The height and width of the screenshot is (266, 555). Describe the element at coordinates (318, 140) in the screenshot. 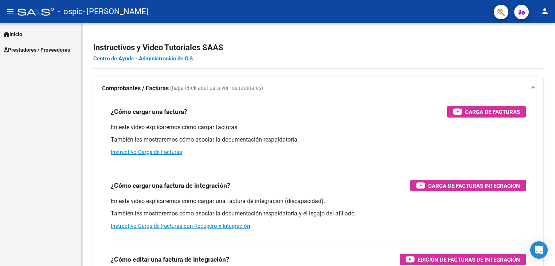

I see `p: También les mostraremos cómo asociar la documentación respaldatoria.` at that location.